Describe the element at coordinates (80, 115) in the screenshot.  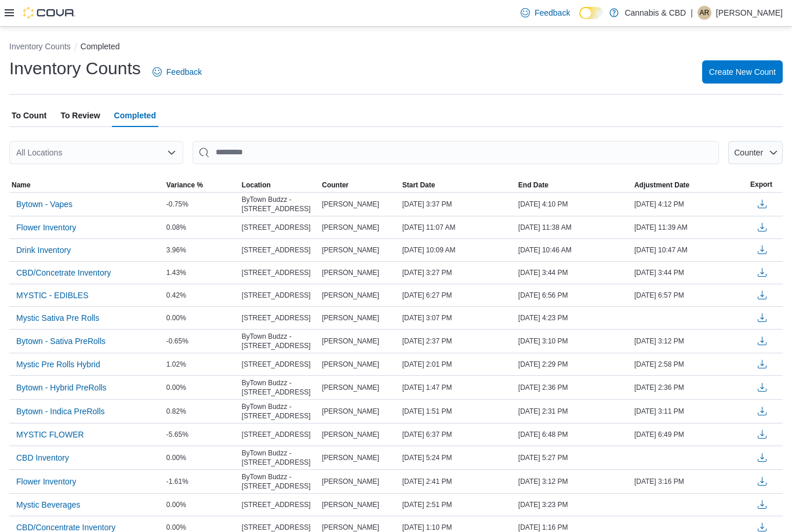
I see `span: To Review` at that location.